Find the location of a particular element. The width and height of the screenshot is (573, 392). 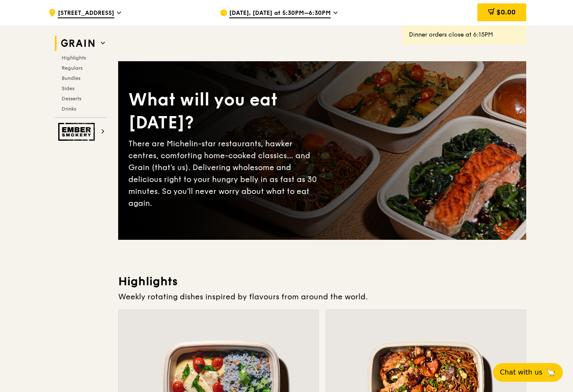

span: Highlights is located at coordinates (73, 58).